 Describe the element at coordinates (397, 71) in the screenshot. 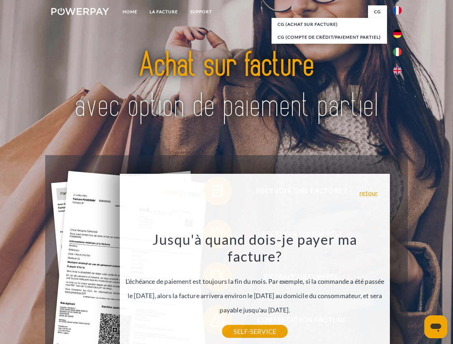

I see `img: en` at that location.